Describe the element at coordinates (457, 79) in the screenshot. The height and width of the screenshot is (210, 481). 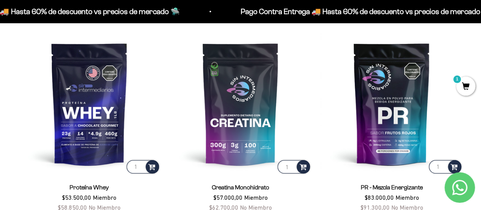
I see `mark: 1` at that location.